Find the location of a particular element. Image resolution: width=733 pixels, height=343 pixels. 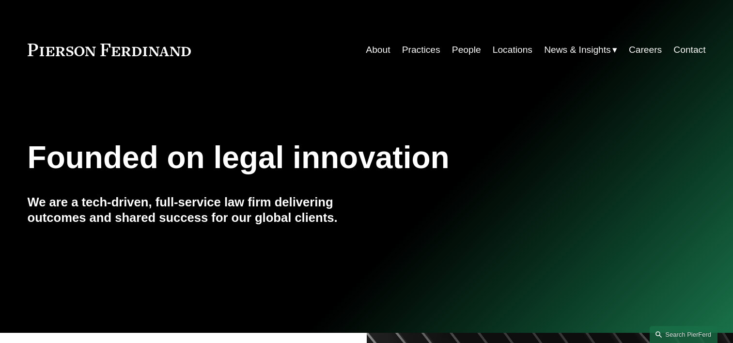

a: Locations is located at coordinates (512, 50).